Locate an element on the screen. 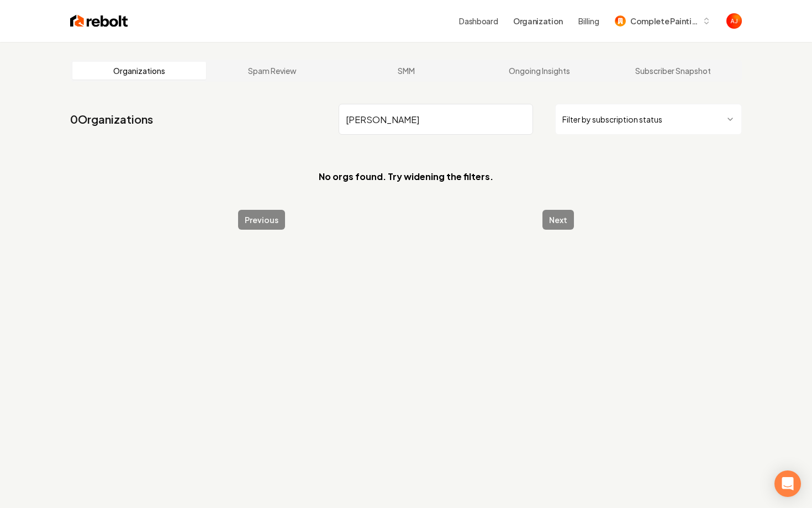  img: Rebolt Logo is located at coordinates (99, 21).